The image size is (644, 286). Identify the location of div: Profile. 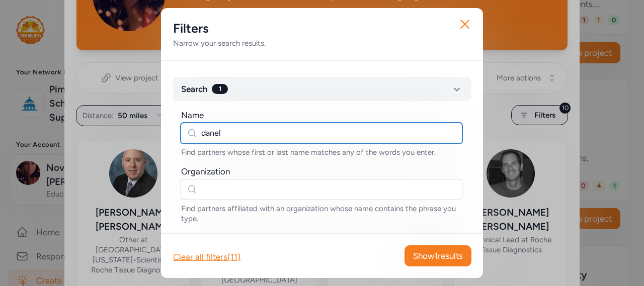
(193, 238).